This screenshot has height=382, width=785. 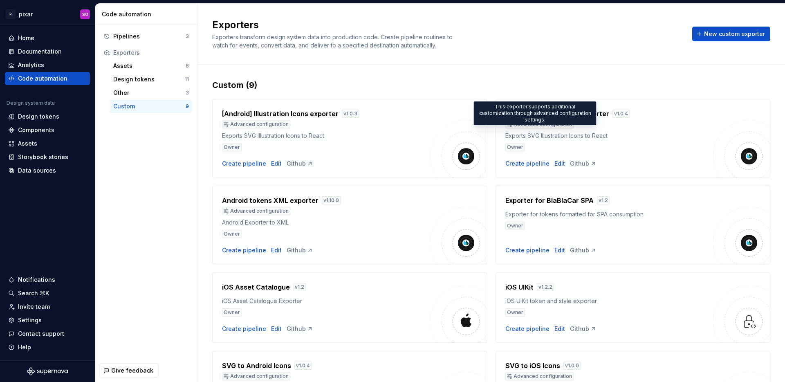 What do you see at coordinates (47, 38) in the screenshot?
I see `a: Home` at bounding box center [47, 38].